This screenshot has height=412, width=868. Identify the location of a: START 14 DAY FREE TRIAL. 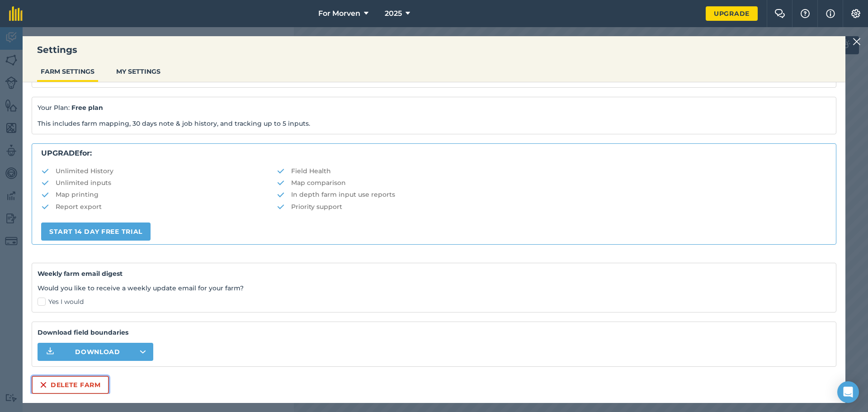
(95, 231).